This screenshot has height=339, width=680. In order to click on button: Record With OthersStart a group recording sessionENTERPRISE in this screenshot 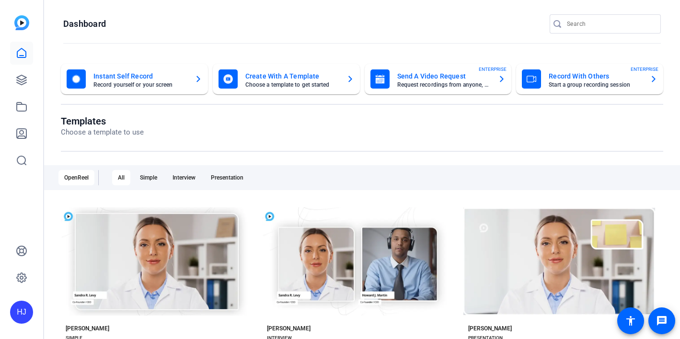, I will do `click(589, 79)`.